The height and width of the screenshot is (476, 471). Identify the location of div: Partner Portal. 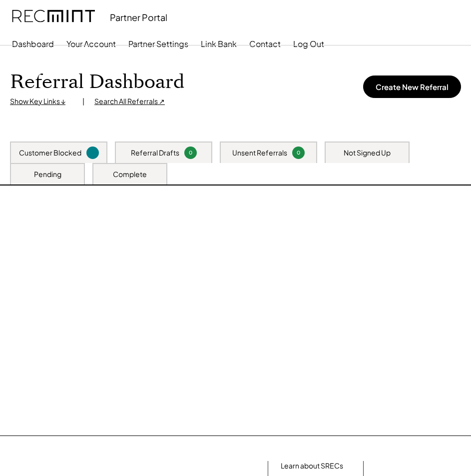
(138, 17).